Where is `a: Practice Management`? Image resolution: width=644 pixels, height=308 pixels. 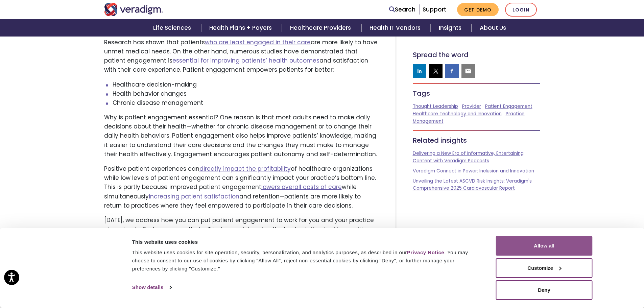
a: Practice Management is located at coordinates (469, 117).